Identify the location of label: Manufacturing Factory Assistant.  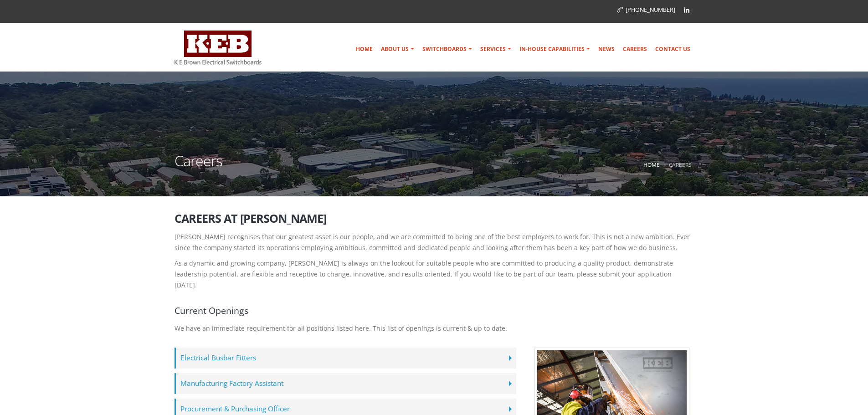
(345, 383).